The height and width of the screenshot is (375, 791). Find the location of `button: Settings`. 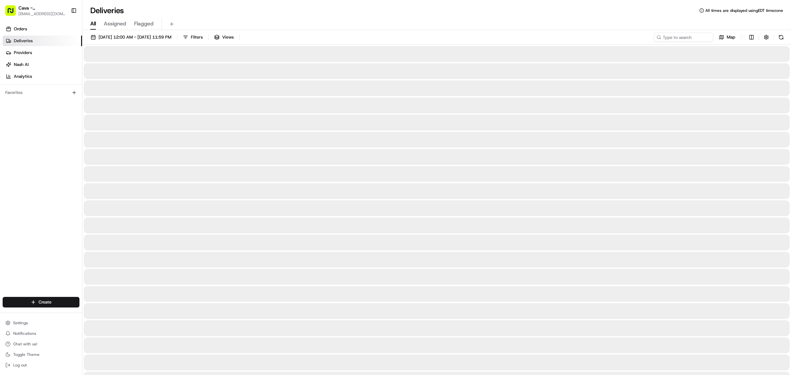

button: Settings is located at coordinates (41, 323).